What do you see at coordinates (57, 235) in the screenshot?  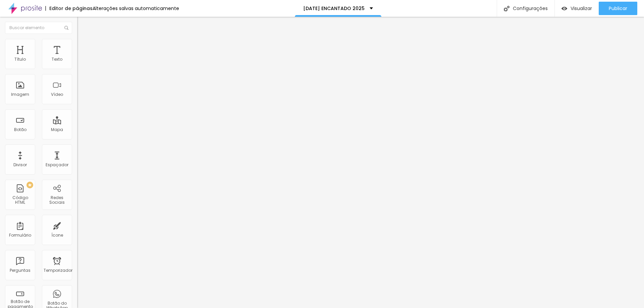 I see `font: Ícone` at bounding box center [57, 235].